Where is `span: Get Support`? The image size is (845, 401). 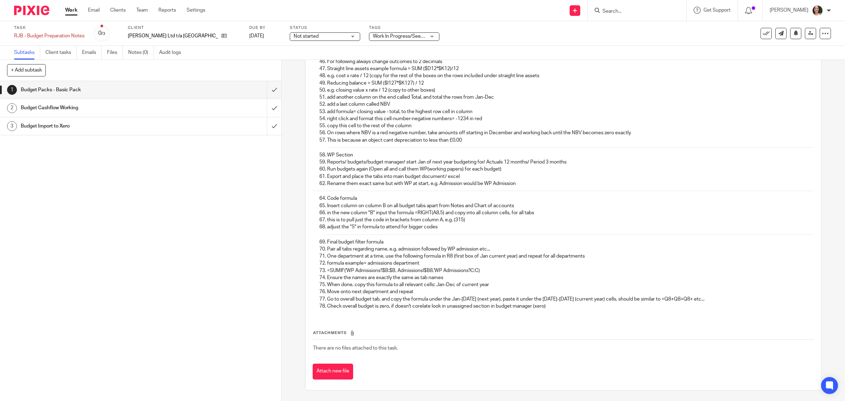 span: Get Support is located at coordinates (717, 10).